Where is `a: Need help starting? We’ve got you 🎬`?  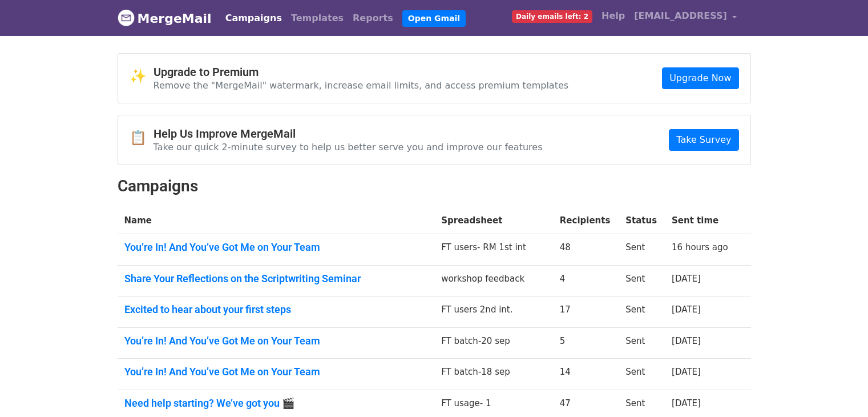
a: Need help starting? We’ve got you 🎬 is located at coordinates (276, 403).